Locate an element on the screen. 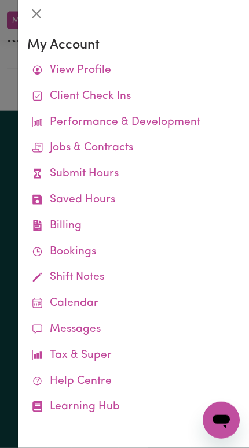 This screenshot has width=249, height=448. a: Submit Hours is located at coordinates (133, 174).